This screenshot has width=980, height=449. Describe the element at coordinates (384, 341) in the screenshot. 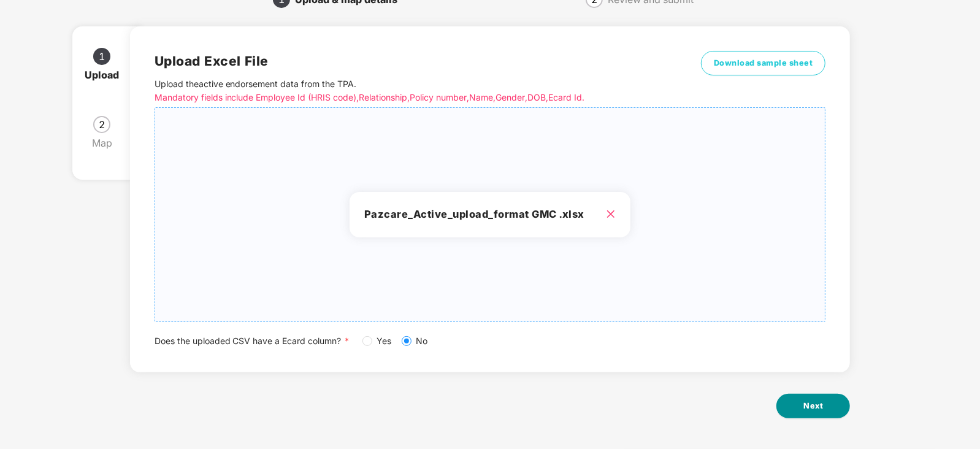

I see `span: Yes` at that location.